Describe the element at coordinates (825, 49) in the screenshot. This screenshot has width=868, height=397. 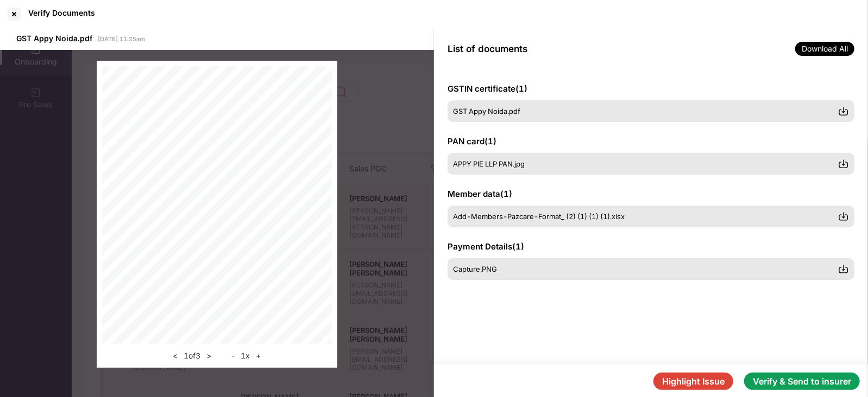
I see `span: Download All` at that location.